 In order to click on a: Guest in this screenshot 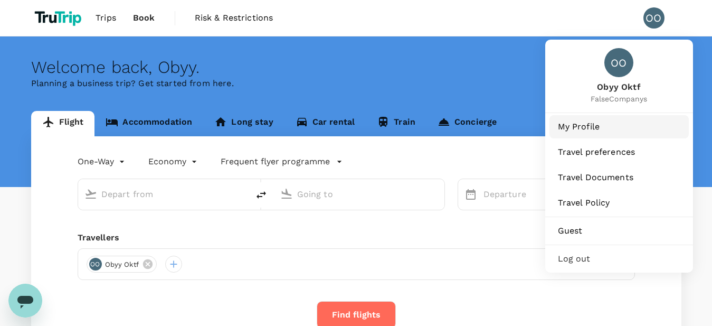, I will do `click(619, 231)`.